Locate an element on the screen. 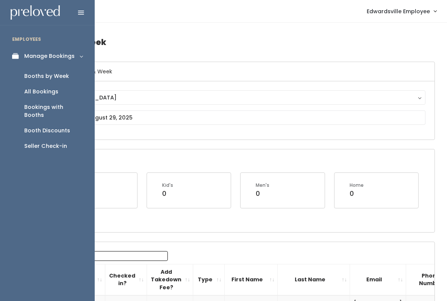 This screenshot has height=301, width=447. div: Kid's is located at coordinates (167, 185).